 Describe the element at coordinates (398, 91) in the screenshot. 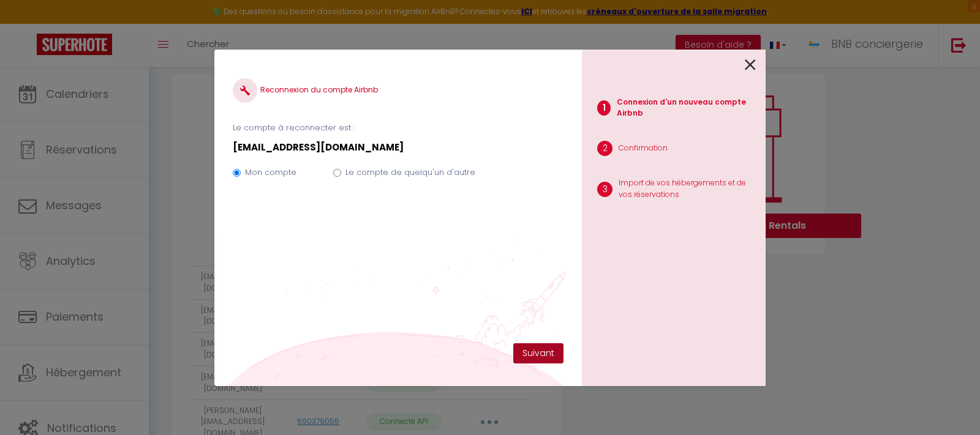

I see `h4: Reconnexion du compte Airbnb` at that location.